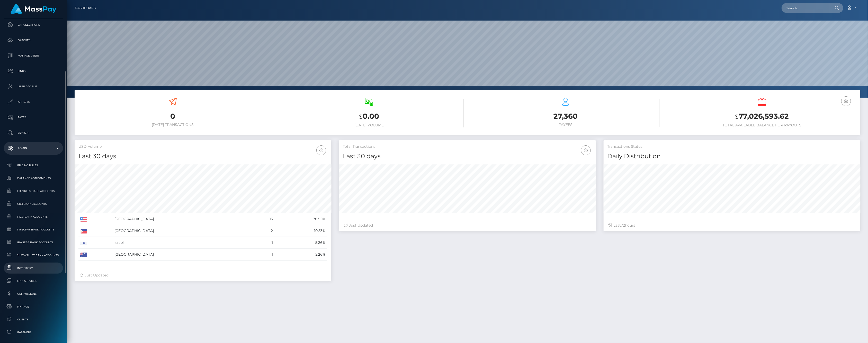 Image resolution: width=868 pixels, height=343 pixels. What do you see at coordinates (34, 229) in the screenshot?
I see `a: MyEUPay Bank Accounts` at bounding box center [34, 229].